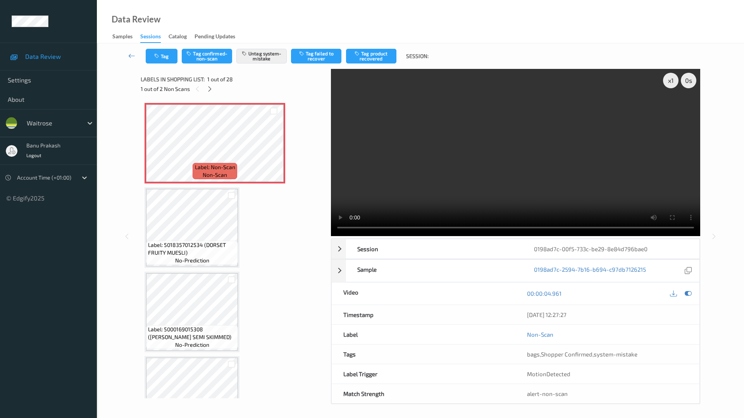  I want to click on a: Catalog, so click(181, 37).